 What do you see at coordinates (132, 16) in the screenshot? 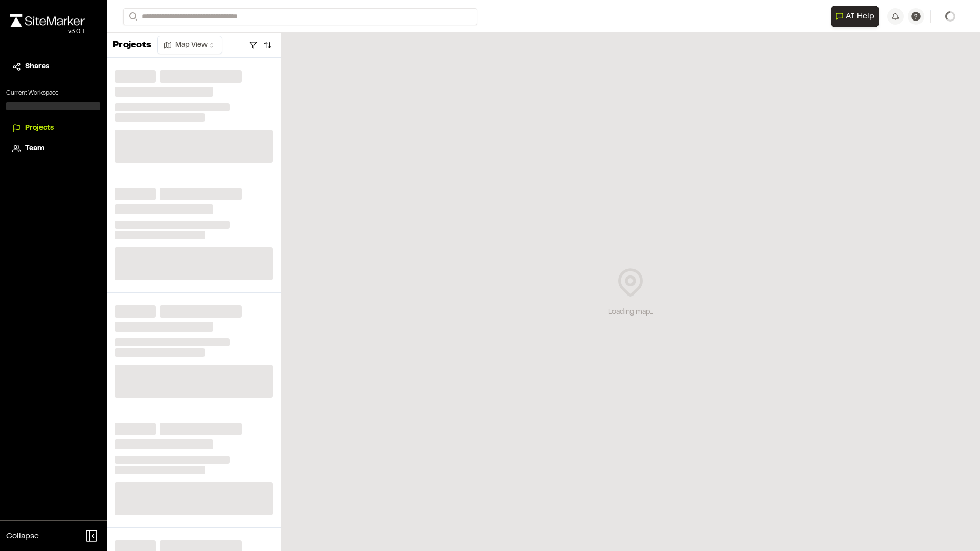
I see `button: Search` at bounding box center [132, 16].